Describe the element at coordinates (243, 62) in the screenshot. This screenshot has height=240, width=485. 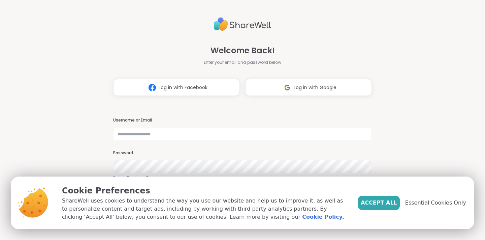
I see `span: Enter your email and password below` at that location.